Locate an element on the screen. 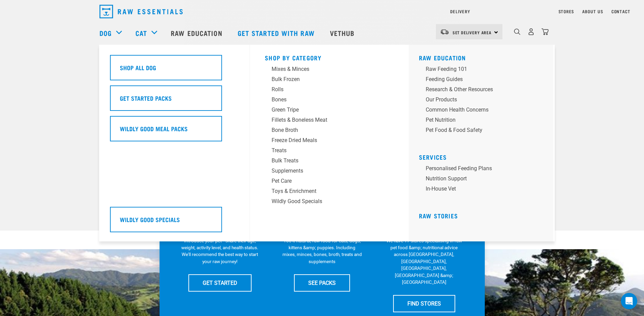 The height and width of the screenshot is (316, 644). img: home-icon@2x.png is located at coordinates (545, 32).